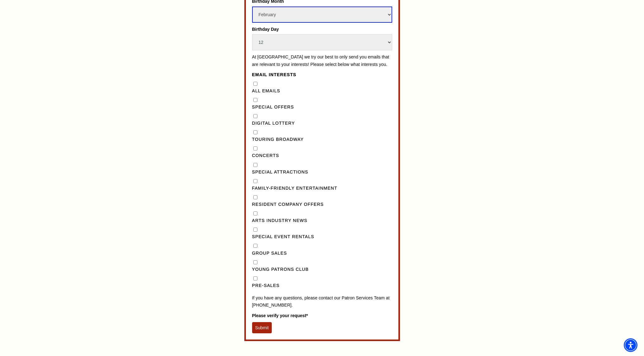 The width and height of the screenshot is (644, 356). What do you see at coordinates (274, 75) in the screenshot?
I see `legend: Email Interests` at bounding box center [274, 75].